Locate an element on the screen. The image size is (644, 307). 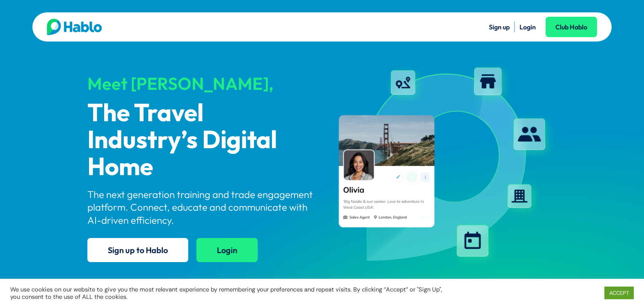
a: Sign up to Hablo is located at coordinates (137, 250).